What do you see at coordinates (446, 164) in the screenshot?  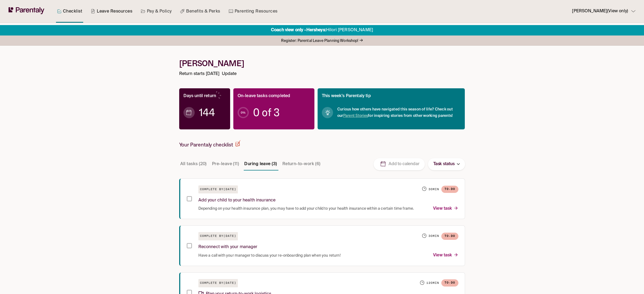 I see `button: Task status` at bounding box center [446, 164].